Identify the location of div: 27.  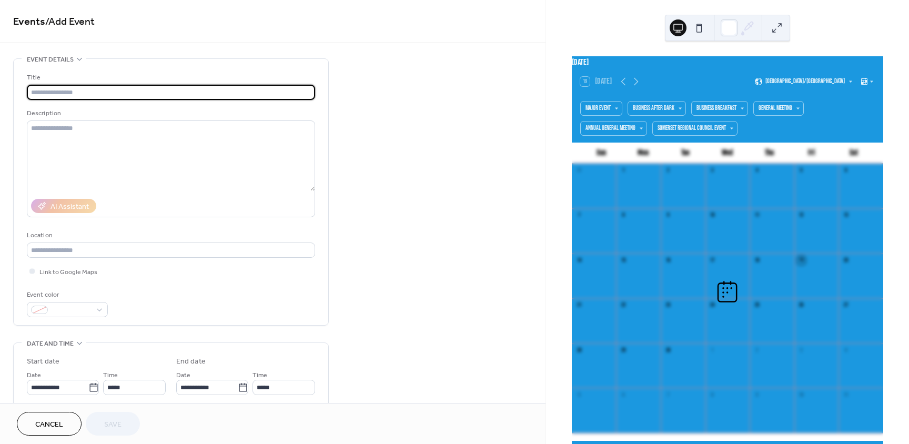
(846, 305).